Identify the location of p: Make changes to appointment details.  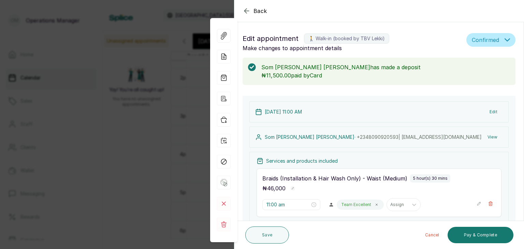
(353, 48).